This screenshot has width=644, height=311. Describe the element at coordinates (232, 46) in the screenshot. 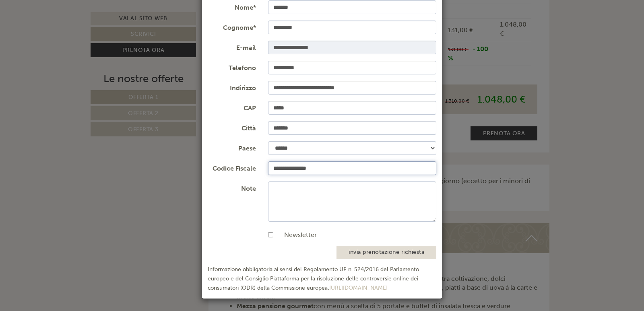

I see `label: E-mail` at that location.